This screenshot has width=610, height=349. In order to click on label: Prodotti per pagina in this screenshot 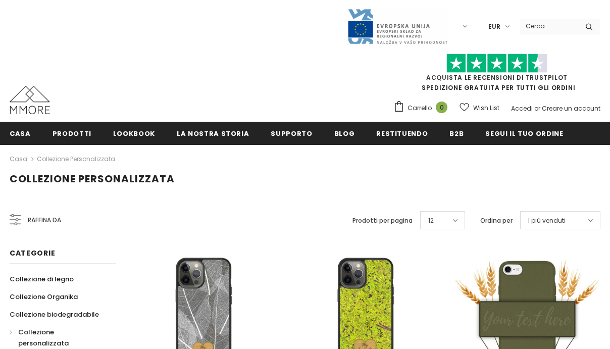, I will do `click(382, 221)`.